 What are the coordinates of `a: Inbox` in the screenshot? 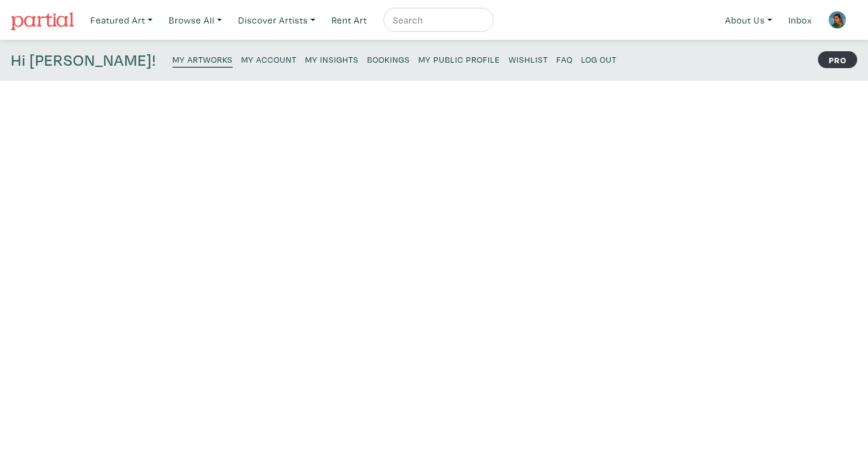 It's located at (800, 20).